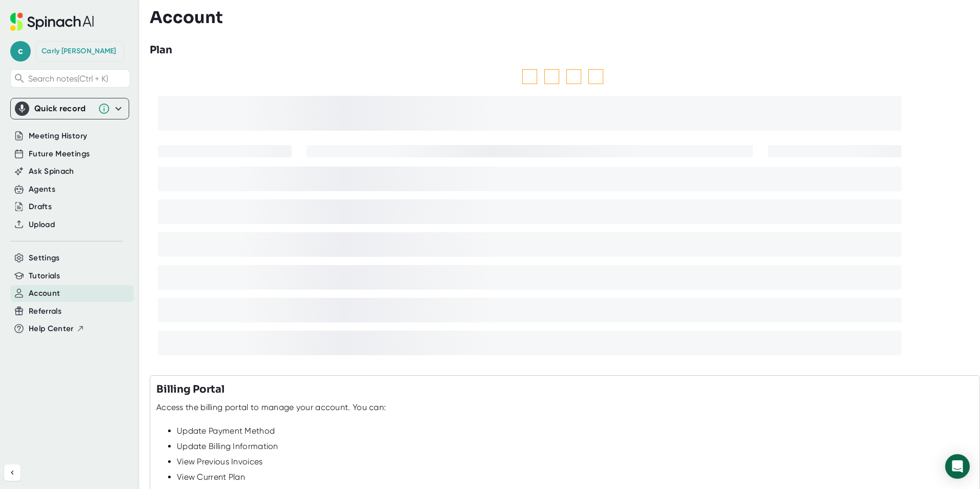  Describe the element at coordinates (44, 276) in the screenshot. I see `span: Tutorials` at that location.